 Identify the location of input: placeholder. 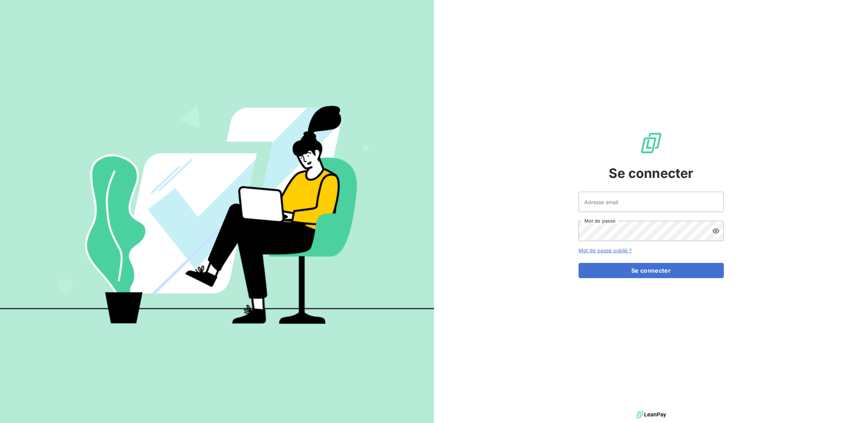
(651, 202).